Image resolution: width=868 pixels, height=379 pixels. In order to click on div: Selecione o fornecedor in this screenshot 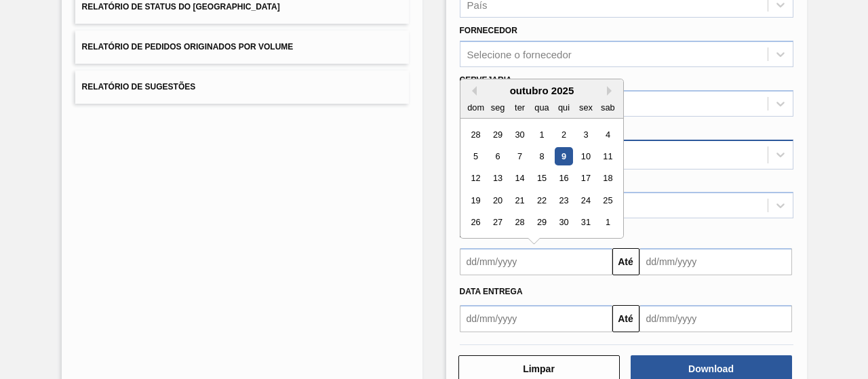, I will do `click(520, 54)`.